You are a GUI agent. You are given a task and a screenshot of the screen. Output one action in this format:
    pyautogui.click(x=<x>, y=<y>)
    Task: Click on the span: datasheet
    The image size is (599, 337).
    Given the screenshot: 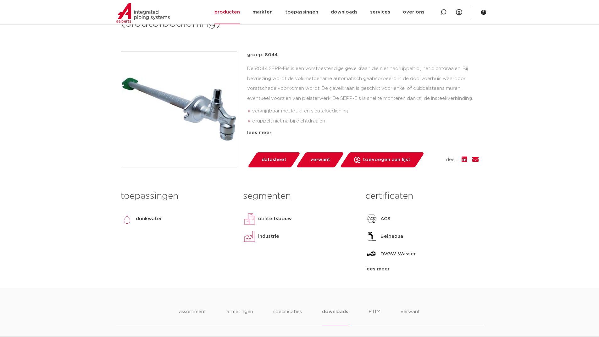 What is the action you would take?
    pyautogui.click(x=274, y=160)
    